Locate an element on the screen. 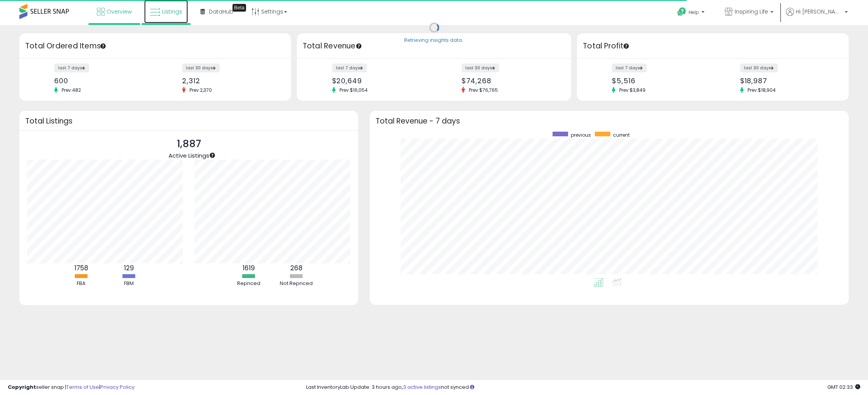  span: Prev: 2,370 is located at coordinates (201, 90).